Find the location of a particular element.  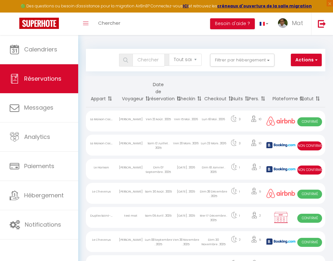

a: Chercher is located at coordinates (109, 24).